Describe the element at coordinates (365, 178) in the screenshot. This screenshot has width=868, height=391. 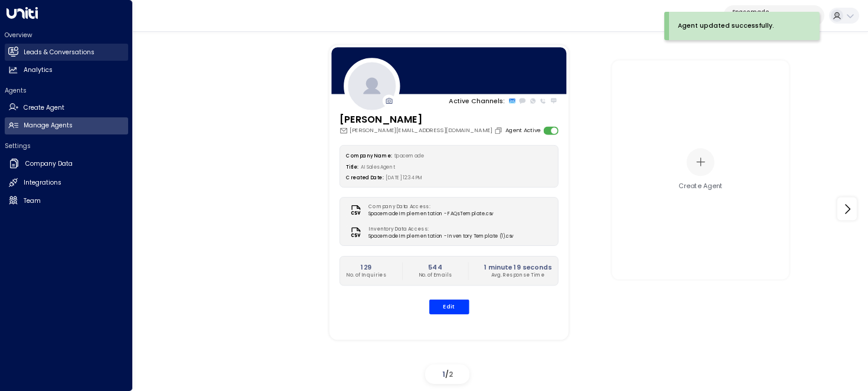
I see `label: Created Date:` at that location.